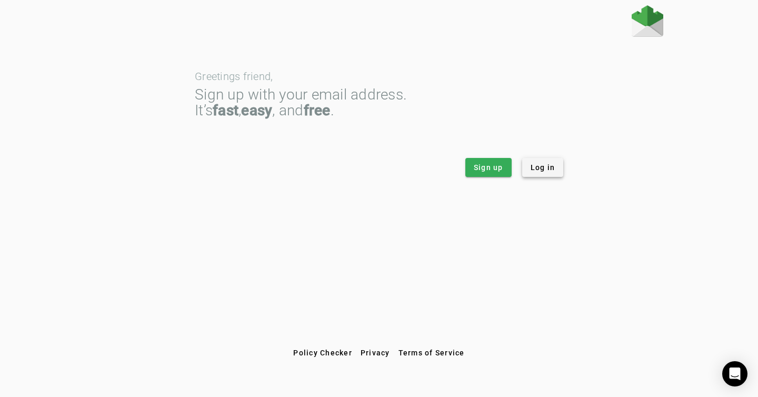 Image resolution: width=758 pixels, height=397 pixels. What do you see at coordinates (376, 353) in the screenshot?
I see `span: Privacy` at bounding box center [376, 353].